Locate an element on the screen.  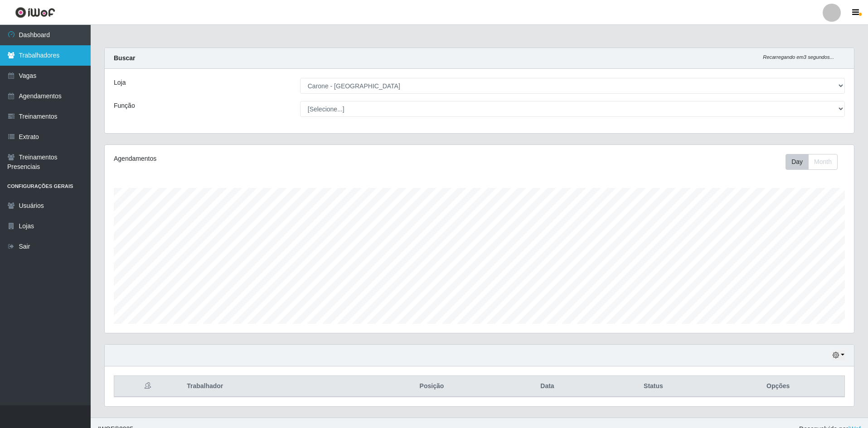
label: Função is located at coordinates (124, 106).